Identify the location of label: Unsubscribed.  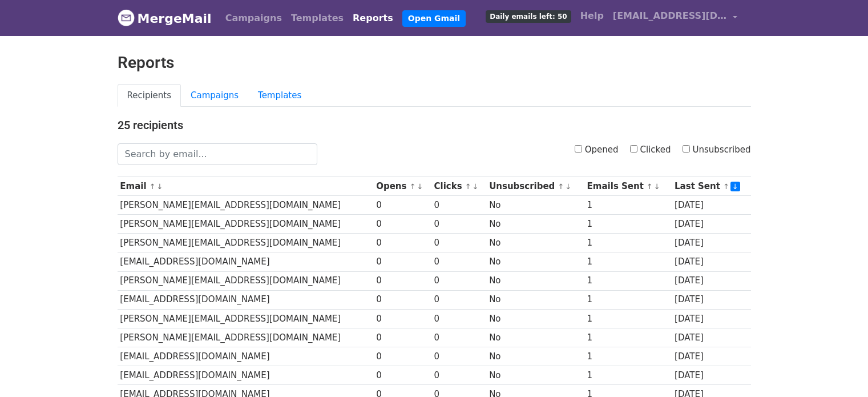
(717, 149).